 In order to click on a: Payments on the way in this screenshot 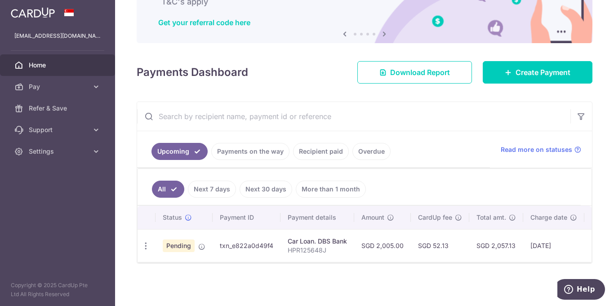, I will do `click(250, 151)`.